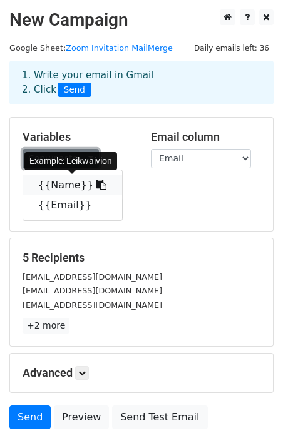 This screenshot has width=283, height=433. I want to click on a: {{Name}}, so click(73, 185).